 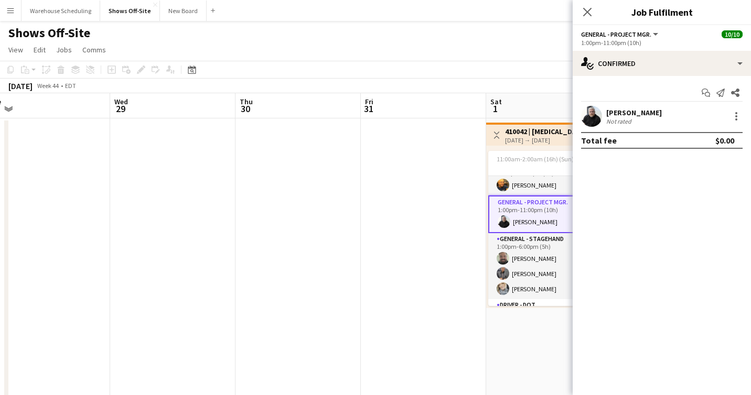 I want to click on div: $0.00, so click(x=725, y=141).